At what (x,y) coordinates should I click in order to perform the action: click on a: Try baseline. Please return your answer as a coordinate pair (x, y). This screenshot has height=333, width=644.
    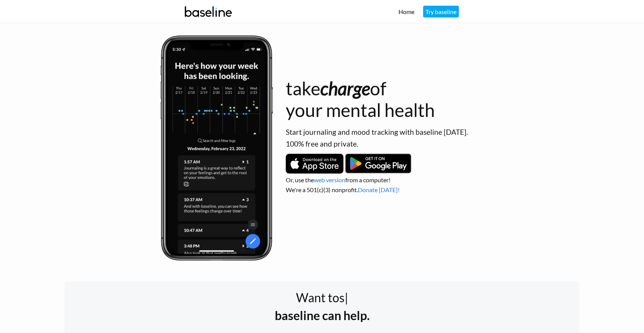
    Looking at the image, I should click on (441, 11).